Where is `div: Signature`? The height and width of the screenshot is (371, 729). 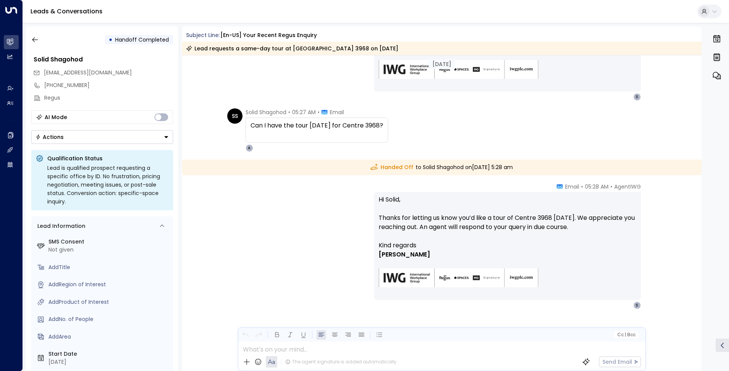 div: Signature is located at coordinates (508, 269).